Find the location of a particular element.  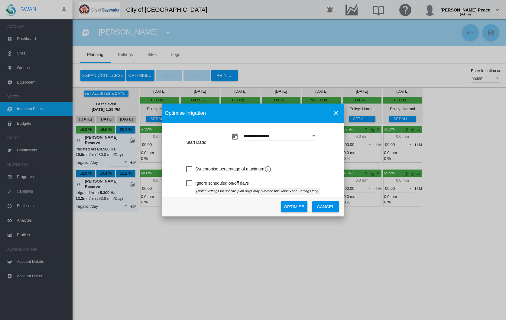

md-dialog: Start Date: ... is located at coordinates (253, 160).